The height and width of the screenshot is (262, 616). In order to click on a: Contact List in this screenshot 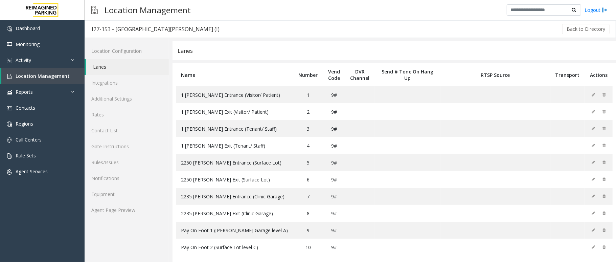, I will do `click(126, 130)`.